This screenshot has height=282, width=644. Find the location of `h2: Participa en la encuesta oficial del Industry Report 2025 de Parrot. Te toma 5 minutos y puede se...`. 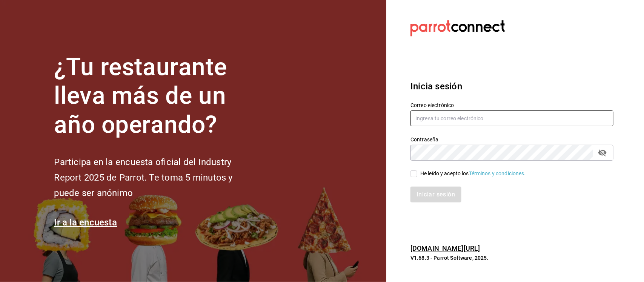

h2: Participa en la encuesta oficial del Industry Report 2025 de Parrot. Te toma 5 minutos y puede se... is located at coordinates (156, 177).